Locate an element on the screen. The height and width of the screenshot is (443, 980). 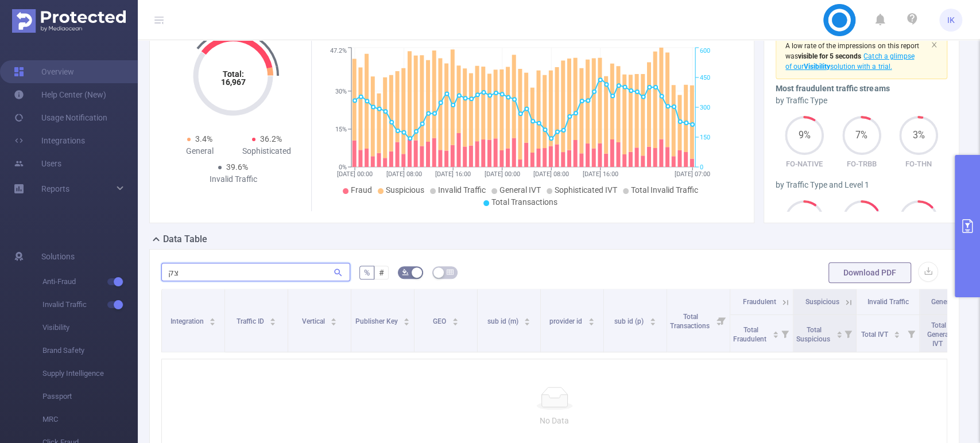
span: 39.6% is located at coordinates (237, 167).